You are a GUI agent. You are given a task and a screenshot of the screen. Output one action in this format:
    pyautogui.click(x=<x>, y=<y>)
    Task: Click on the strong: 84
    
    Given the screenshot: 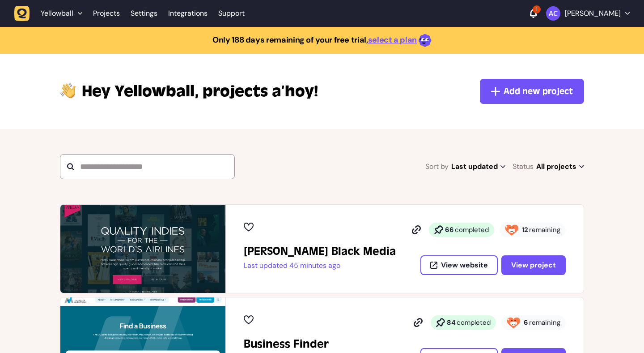 What is the action you would take?
    pyautogui.click(x=451, y=322)
    